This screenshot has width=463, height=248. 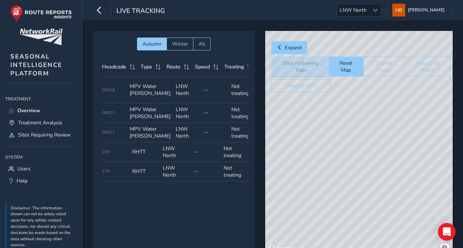 What do you see at coordinates (428, 67) in the screenshot?
I see `button: See all UK trains` at bounding box center [428, 67].